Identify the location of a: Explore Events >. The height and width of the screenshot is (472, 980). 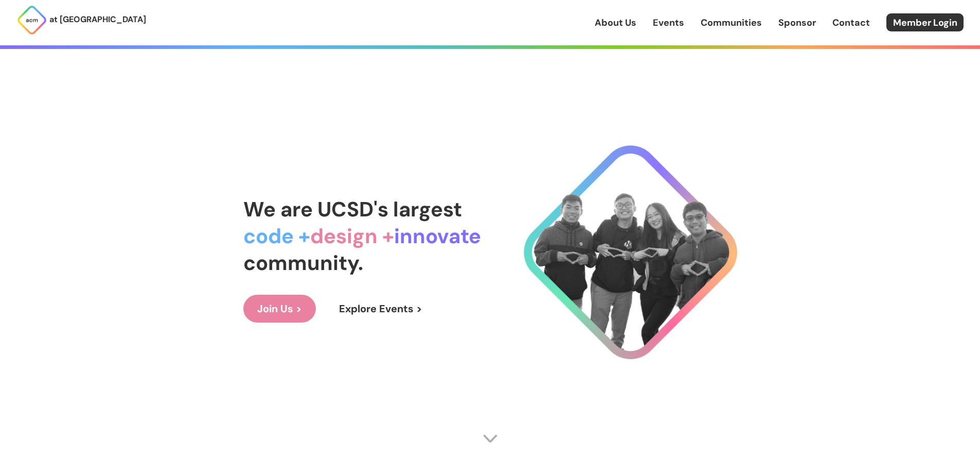
(381, 308).